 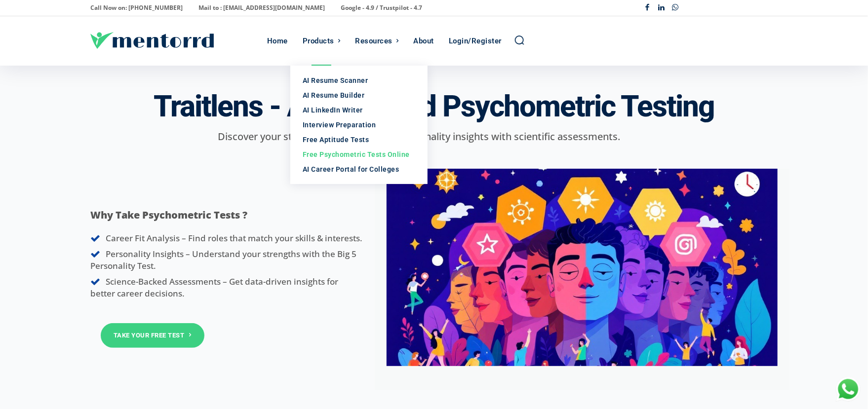 What do you see at coordinates (359, 169) in the screenshot?
I see `a: AI Career Portal for Colleges` at bounding box center [359, 169].